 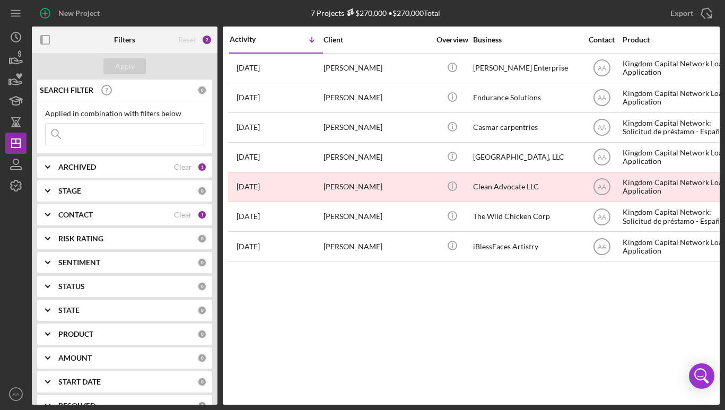 What do you see at coordinates (81, 239) in the screenshot?
I see `b: RISK RATING` at bounding box center [81, 239].